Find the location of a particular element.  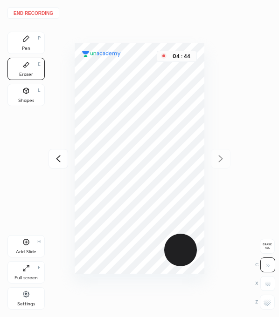

div: X is located at coordinates (265, 284).